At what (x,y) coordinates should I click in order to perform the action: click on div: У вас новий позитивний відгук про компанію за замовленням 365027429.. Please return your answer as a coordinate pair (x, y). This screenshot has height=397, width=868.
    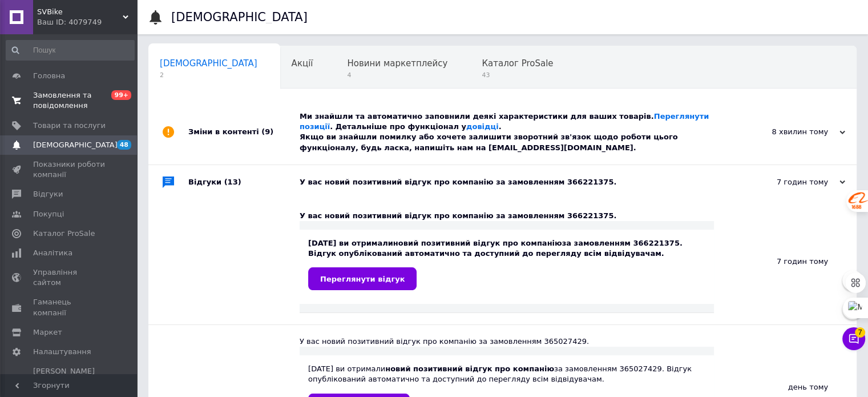
    Looking at the image, I should click on (507, 341).